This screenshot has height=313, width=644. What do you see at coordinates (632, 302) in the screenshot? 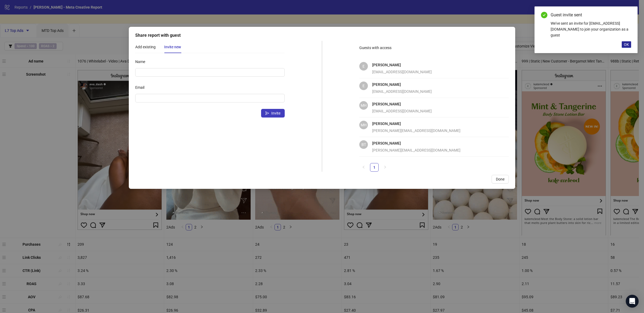
I see `div: Open Intercom Messenger` at bounding box center [632, 302].